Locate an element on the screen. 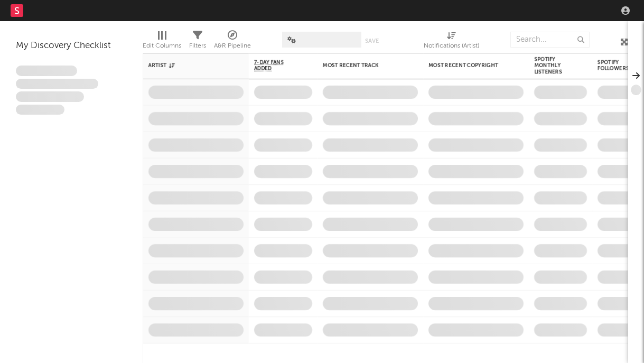  button: Save is located at coordinates (372, 41).